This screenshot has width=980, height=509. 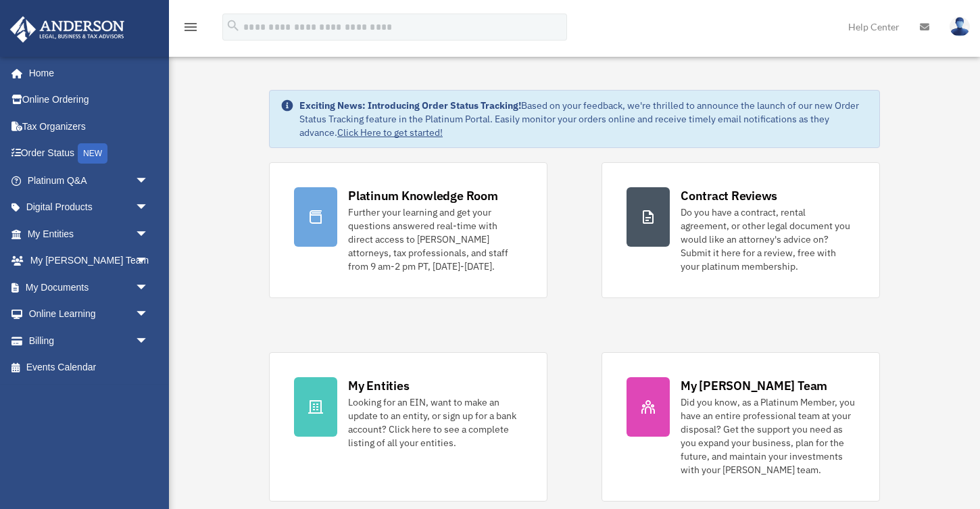 What do you see at coordinates (89, 100) in the screenshot?
I see `a: Online Ordering` at bounding box center [89, 100].